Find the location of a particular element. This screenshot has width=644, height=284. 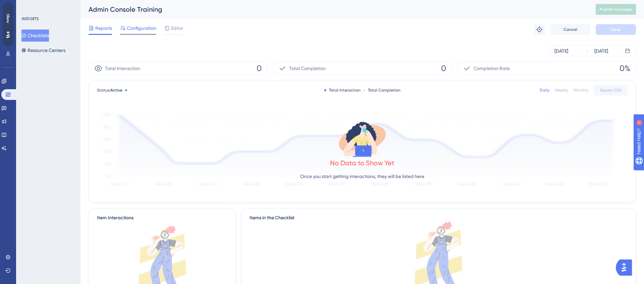

div: Tour: Modify an existing user is located at coordinates (65, 104).